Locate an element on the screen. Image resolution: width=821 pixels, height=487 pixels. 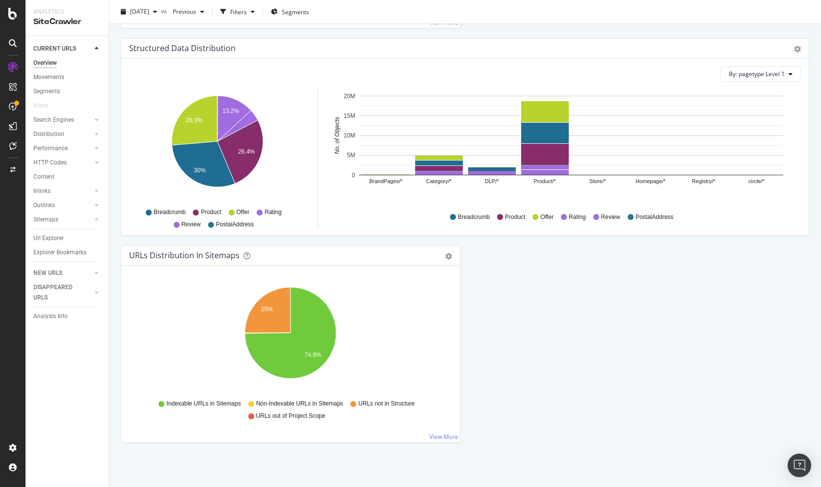
div: Structured Data Distribution is located at coordinates (182, 48).